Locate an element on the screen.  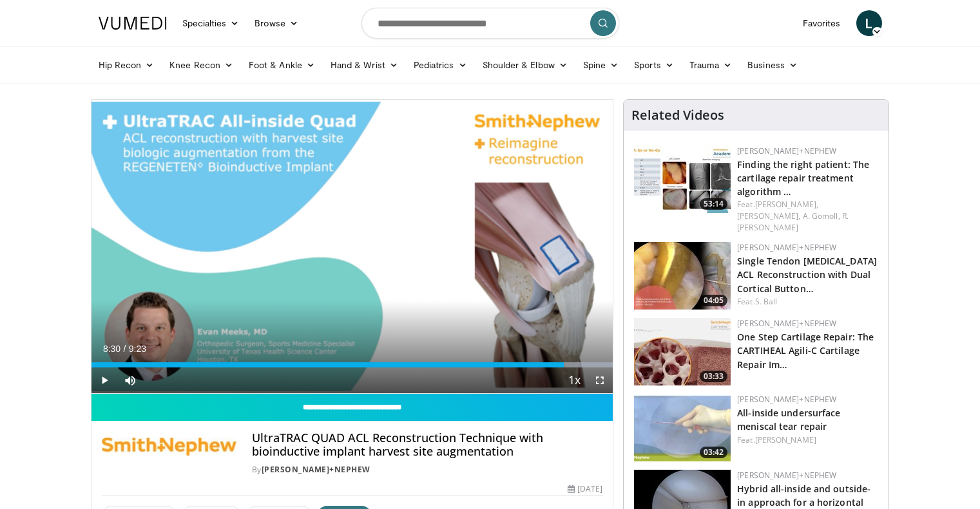
img: 2894c166-06ea-43da-b75e-3312627dae3b.150x105_q85_crop-smart_upscale.jpg is located at coordinates (682, 179).